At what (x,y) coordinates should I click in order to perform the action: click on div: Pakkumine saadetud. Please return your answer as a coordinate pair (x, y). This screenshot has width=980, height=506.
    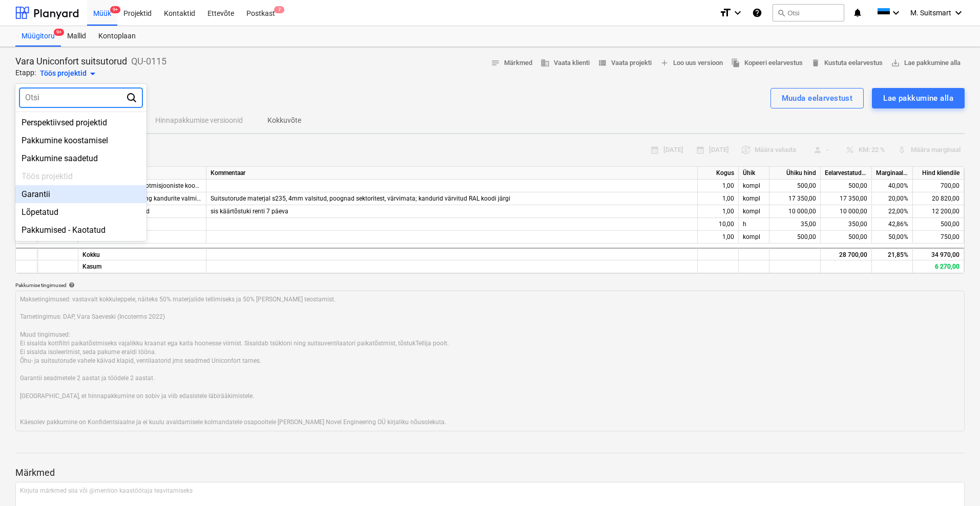
    Looking at the image, I should click on (81, 158).